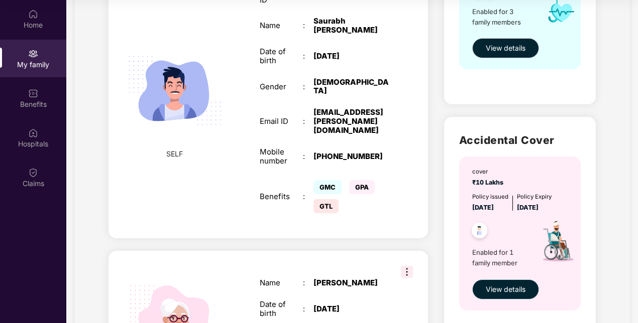 The height and width of the screenshot is (323, 638). I want to click on span: GTL, so click(326, 206).